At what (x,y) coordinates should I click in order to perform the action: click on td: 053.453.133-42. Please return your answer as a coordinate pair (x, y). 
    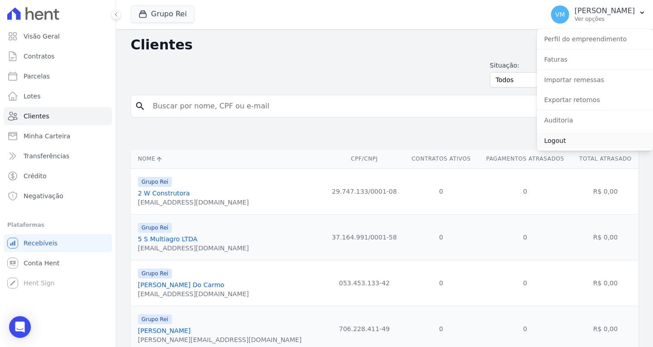
    Looking at the image, I should click on (364, 282).